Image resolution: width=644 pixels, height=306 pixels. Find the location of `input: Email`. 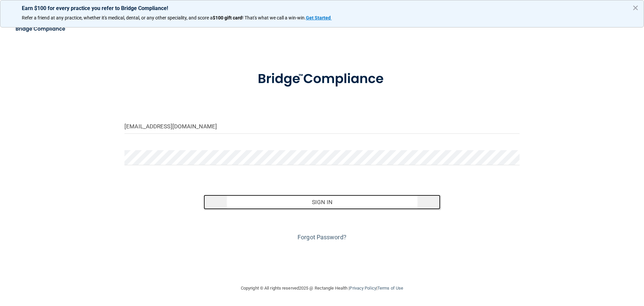

input: Email is located at coordinates (322, 126).